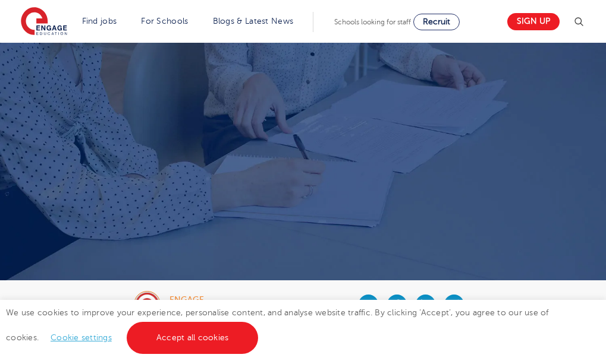 The height and width of the screenshot is (364, 606). Describe the element at coordinates (99, 21) in the screenshot. I see `a: Find jobs` at that location.